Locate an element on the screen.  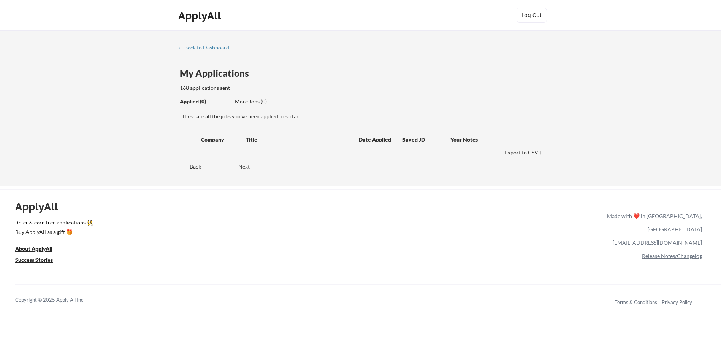
a: Privacy Policy is located at coordinates (677, 302).